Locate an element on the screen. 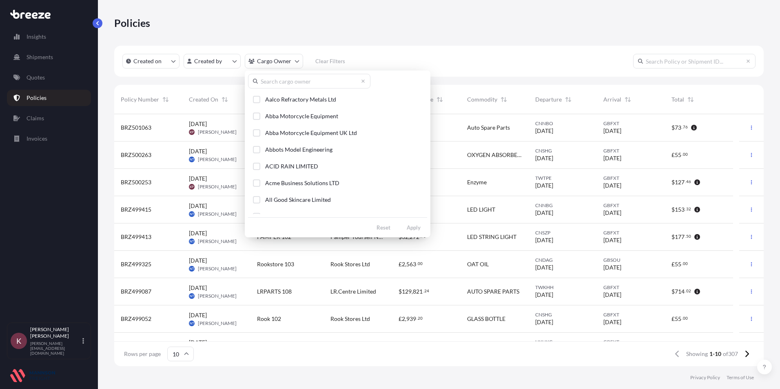  button: All Good Skincare Limited is located at coordinates (337, 200).